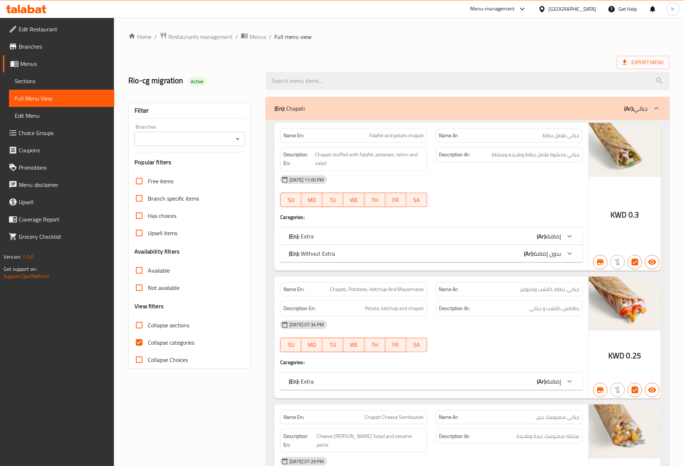 This screenshot has height=466, width=684. Describe the element at coordinates (635, 262) in the screenshot. I see `button: Has choices` at that location.